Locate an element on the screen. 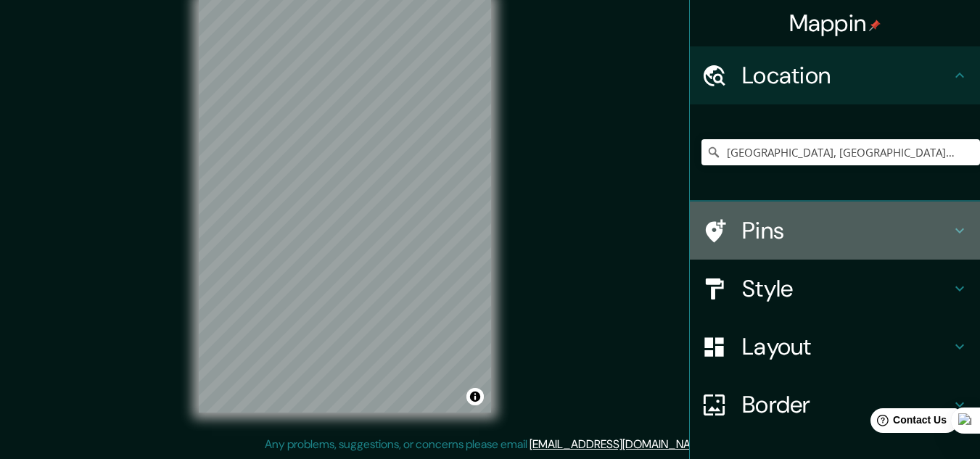 This screenshot has height=459, width=980. h4: Pins is located at coordinates (846, 231).